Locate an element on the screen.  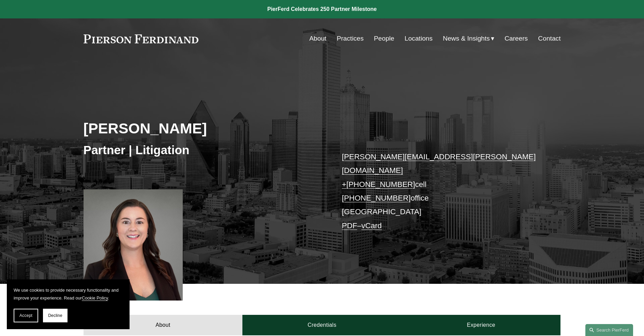
span: Decline is located at coordinates (55, 316).